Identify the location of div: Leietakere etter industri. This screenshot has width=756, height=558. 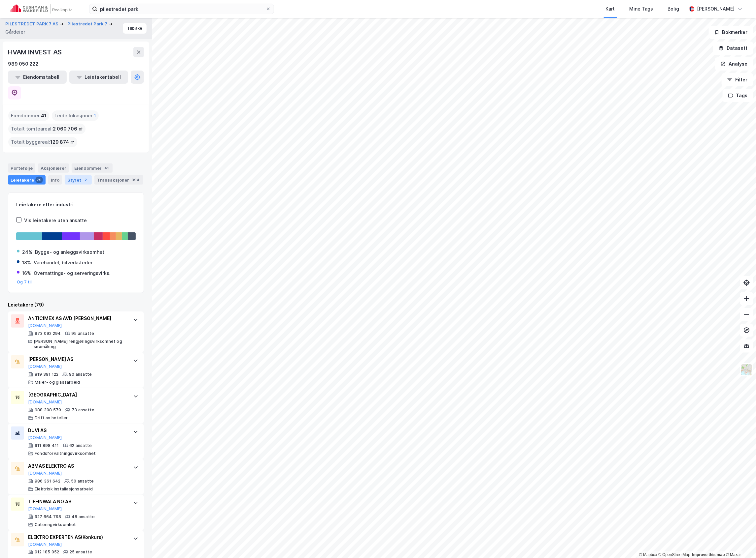
(76, 205).